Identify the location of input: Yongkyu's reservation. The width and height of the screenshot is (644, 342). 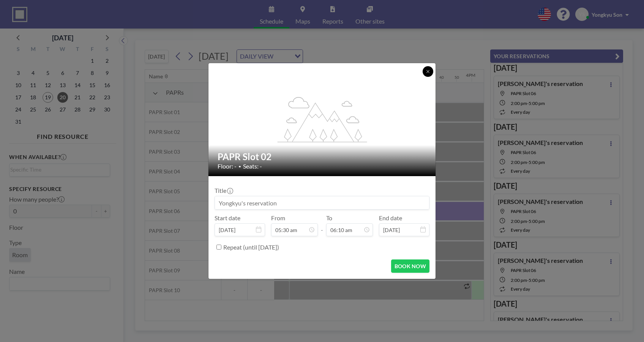
(322, 203).